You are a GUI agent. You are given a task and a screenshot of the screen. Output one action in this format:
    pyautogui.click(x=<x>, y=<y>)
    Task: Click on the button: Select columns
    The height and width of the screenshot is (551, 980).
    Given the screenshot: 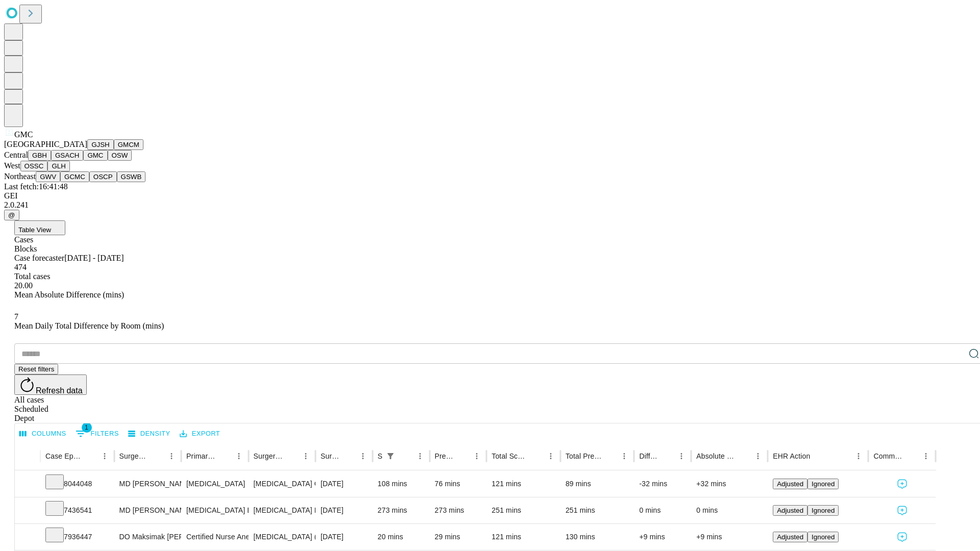 What is the action you would take?
    pyautogui.click(x=43, y=434)
    